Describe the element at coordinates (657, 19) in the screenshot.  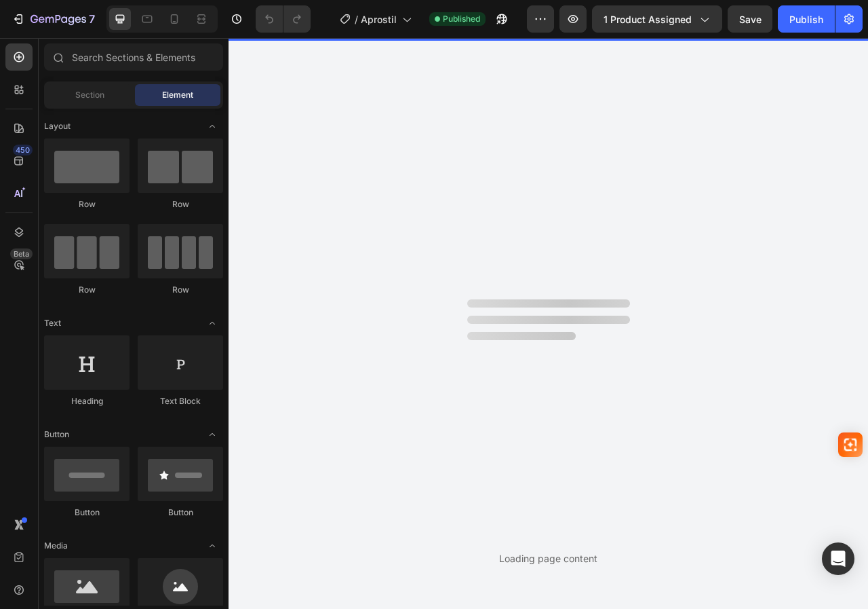
I see `button: 1 product assigned` at that location.